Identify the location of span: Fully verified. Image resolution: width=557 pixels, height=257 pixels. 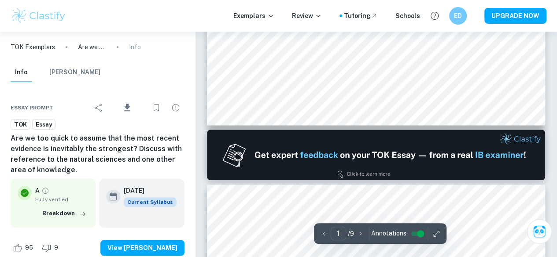
(62, 200).